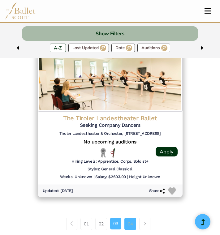  Describe the element at coordinates (101, 224) in the screenshot. I see `a: 02` at that location.